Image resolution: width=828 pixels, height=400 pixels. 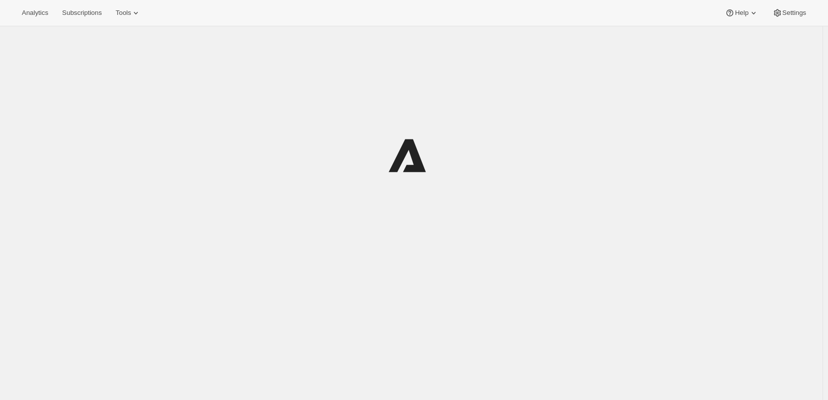 What do you see at coordinates (741, 13) in the screenshot?
I see `button: Help` at bounding box center [741, 13].